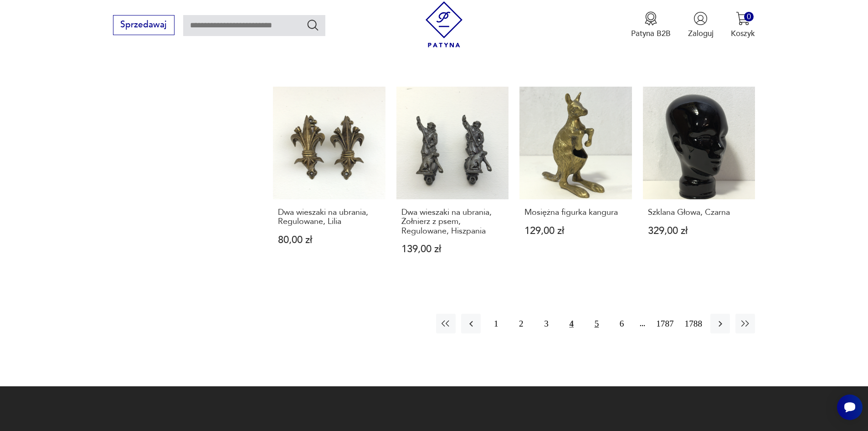  I want to click on a: Dwa wieszaki na ubrania, Żołnierz z psem, Regulowane, HiszpaniaDwa wieszaki na ubrania, Żołnierz ..., so click(452, 181).